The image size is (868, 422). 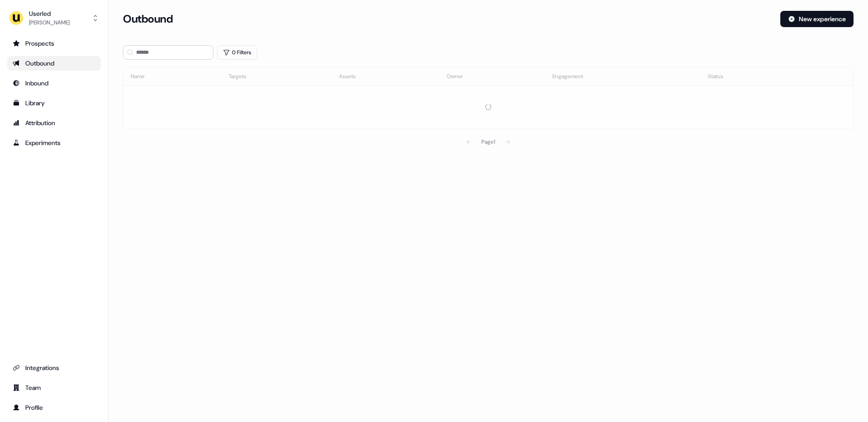 I want to click on a: Go to Inbound, so click(x=53, y=83).